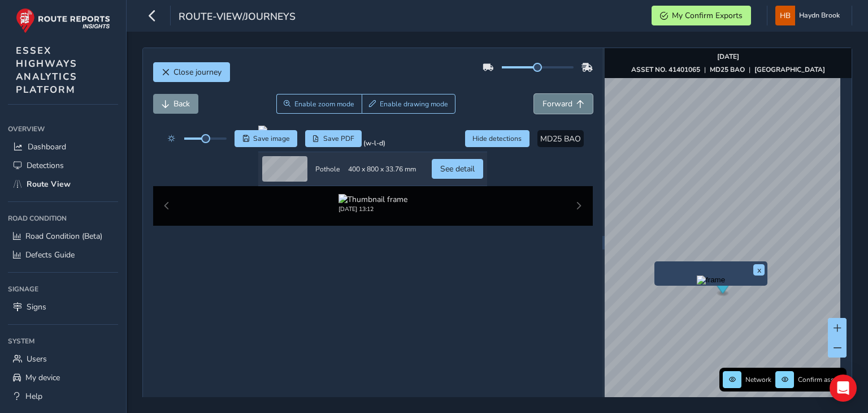  What do you see at coordinates (63, 341) in the screenshot?
I see `div: System` at bounding box center [63, 341].